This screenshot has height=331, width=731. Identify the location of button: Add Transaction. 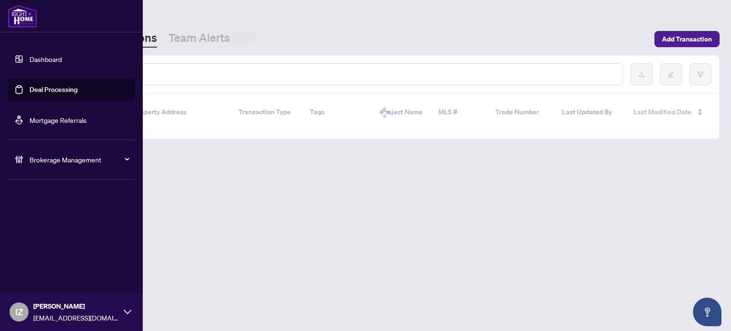
(686, 39).